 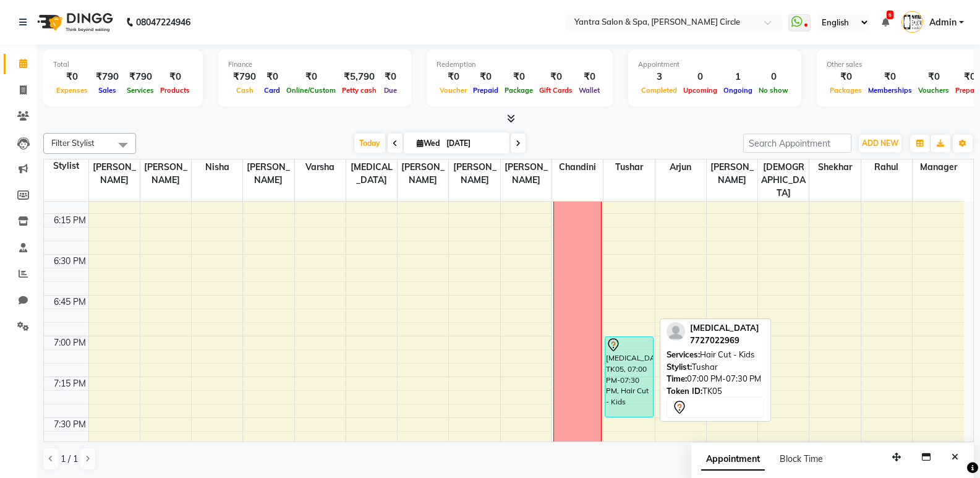 What do you see at coordinates (70, 424) in the screenshot?
I see `div: 7:30 PM` at bounding box center [70, 424].